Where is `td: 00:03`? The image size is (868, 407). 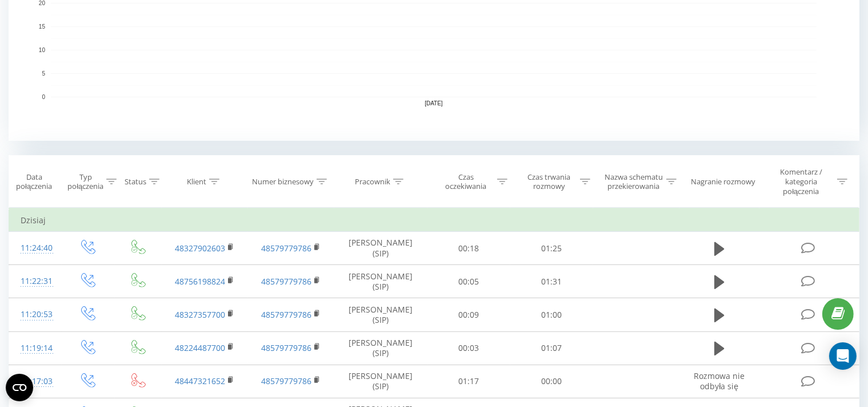
td: 00:03 is located at coordinates (469, 347).